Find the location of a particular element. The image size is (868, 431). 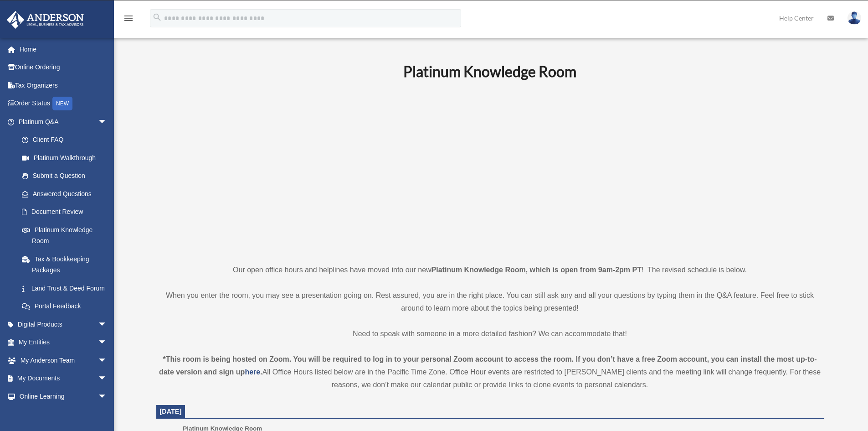

a: menu is located at coordinates (128, 19).